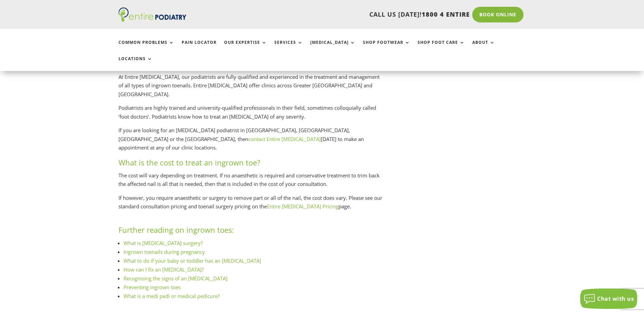 Image resolution: width=644 pixels, height=314 pixels. Describe the element at coordinates (171, 296) in the screenshot. I see `a: What is a medi pedi or medical pedicure?` at that location.